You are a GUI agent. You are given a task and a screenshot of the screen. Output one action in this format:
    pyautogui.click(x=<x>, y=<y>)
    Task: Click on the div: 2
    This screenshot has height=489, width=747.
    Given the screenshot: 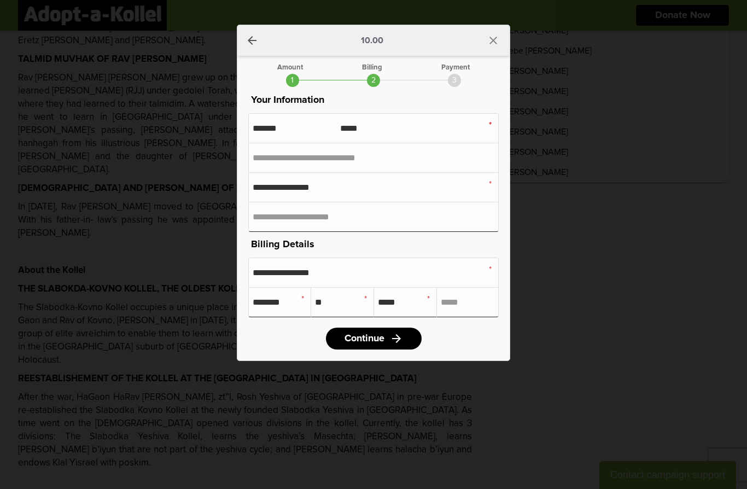 What is the action you would take?
    pyautogui.click(x=374, y=80)
    